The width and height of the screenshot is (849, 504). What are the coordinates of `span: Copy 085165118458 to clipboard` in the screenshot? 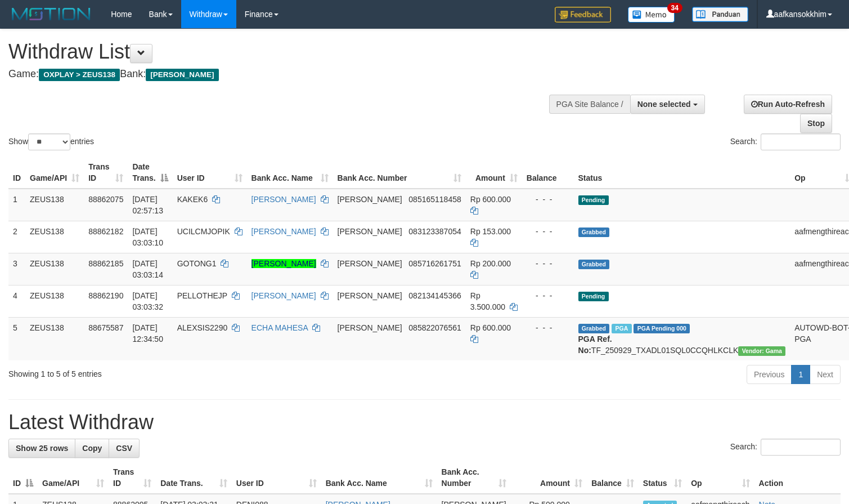 It's located at (435, 199).